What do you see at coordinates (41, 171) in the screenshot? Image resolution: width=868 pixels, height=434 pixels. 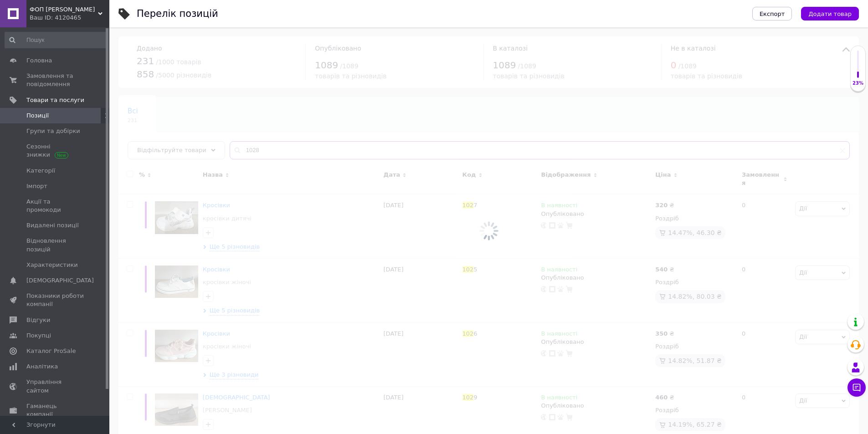 I see `span: Категорії` at bounding box center [41, 171].